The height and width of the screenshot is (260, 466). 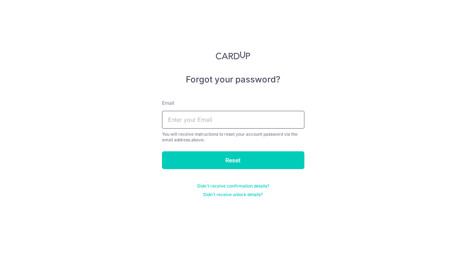 I want to click on h5: Forgot your password?, so click(x=233, y=80).